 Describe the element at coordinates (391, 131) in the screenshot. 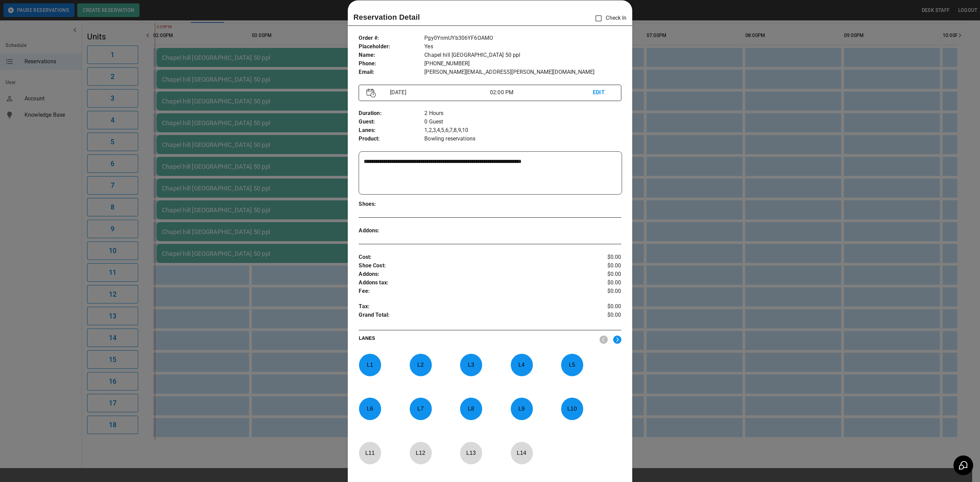

I see `p: Lanes :` at that location.